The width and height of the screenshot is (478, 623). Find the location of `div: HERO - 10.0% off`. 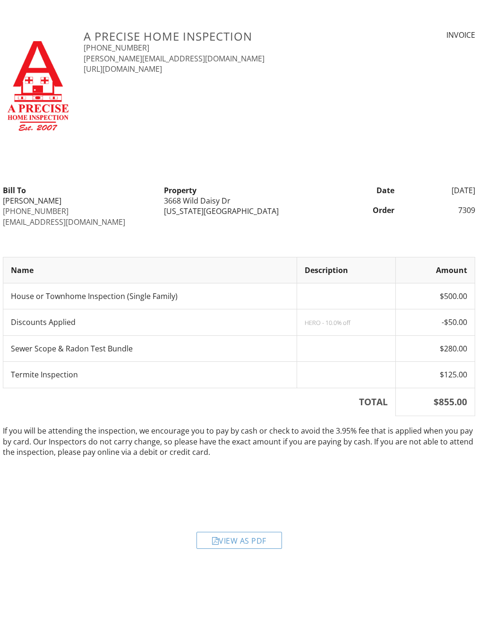

div: HERO - 10.0% off is located at coordinates (346, 323).